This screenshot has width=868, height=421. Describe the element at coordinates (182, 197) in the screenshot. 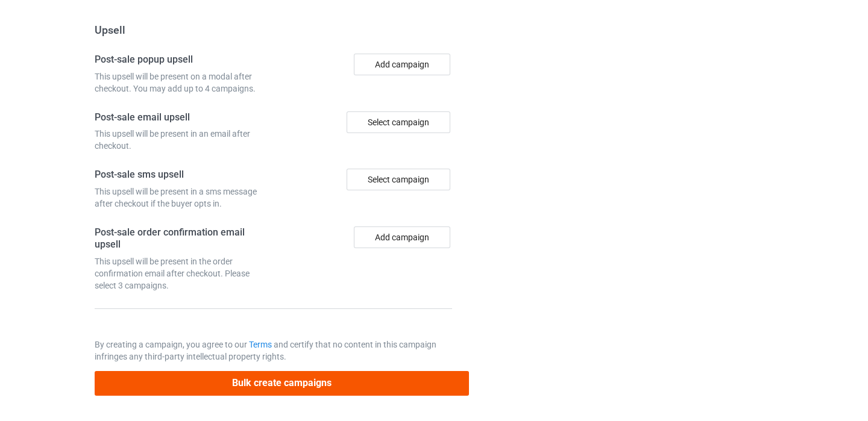

I see `div: This upsell will be present in a sms message after checkout if the buyer opts in.` at that location.